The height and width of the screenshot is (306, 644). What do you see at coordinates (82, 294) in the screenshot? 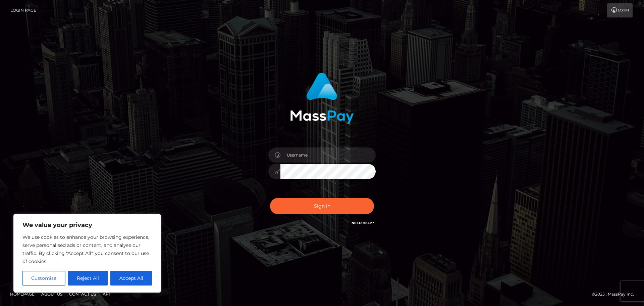
I see `a: Contact Us` at bounding box center [82, 294].